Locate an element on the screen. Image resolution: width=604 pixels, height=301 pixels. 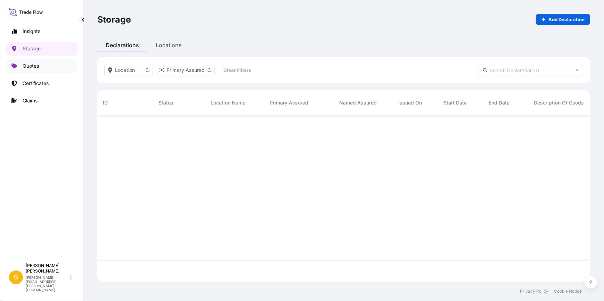
a: Cookie Notice is located at coordinates (568, 292).